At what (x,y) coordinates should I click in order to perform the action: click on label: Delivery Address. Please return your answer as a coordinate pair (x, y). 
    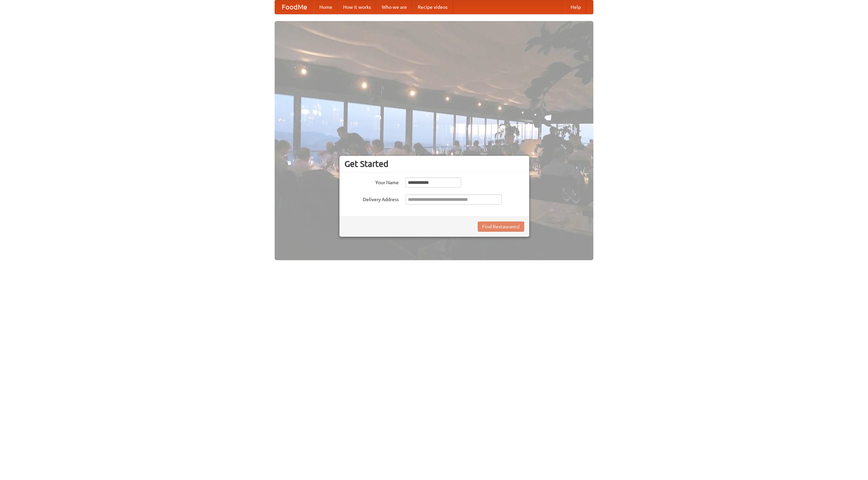
    Looking at the image, I should click on (372, 199).